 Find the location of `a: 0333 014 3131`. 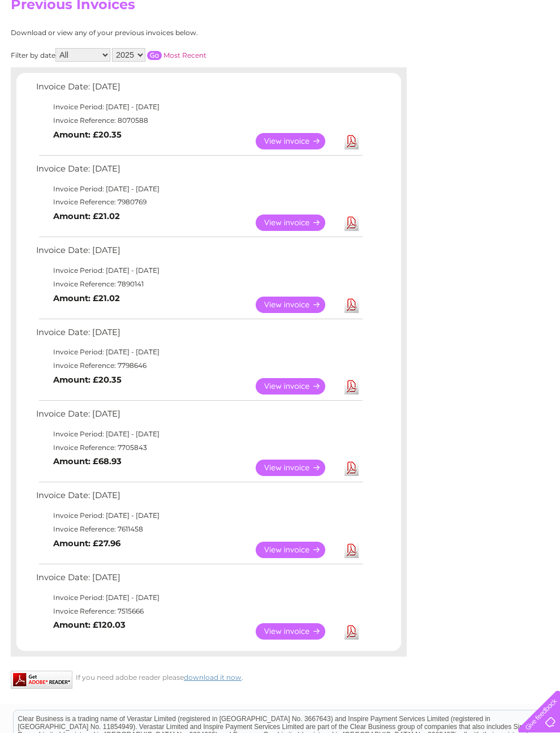

a: 0333 014 3131 is located at coordinates (386, 12).